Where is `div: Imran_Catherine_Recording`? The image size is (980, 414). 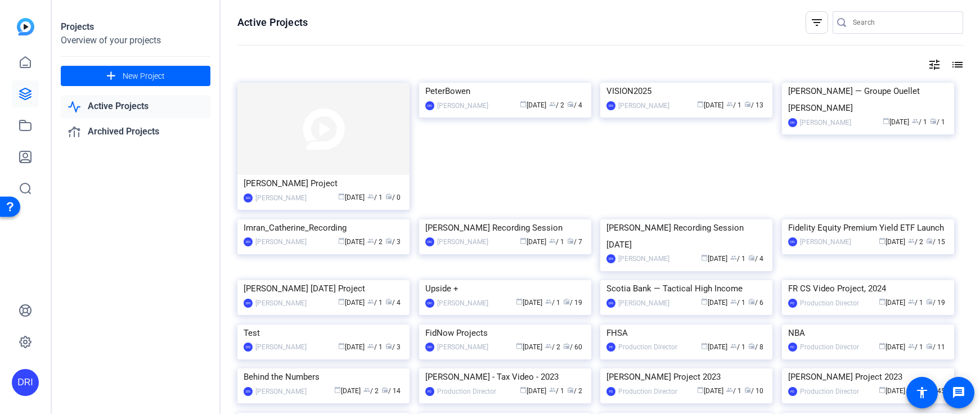 div: Imran_Catherine_Recording is located at coordinates (323, 227).